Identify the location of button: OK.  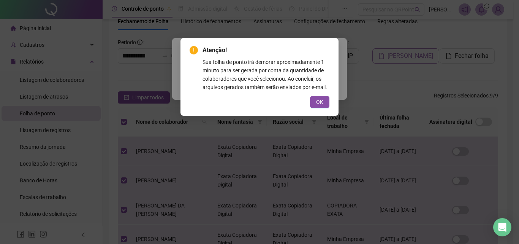
(320, 102).